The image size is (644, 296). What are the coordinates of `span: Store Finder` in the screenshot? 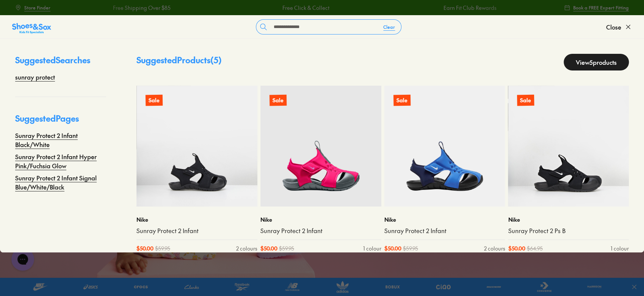 It's located at (37, 8).